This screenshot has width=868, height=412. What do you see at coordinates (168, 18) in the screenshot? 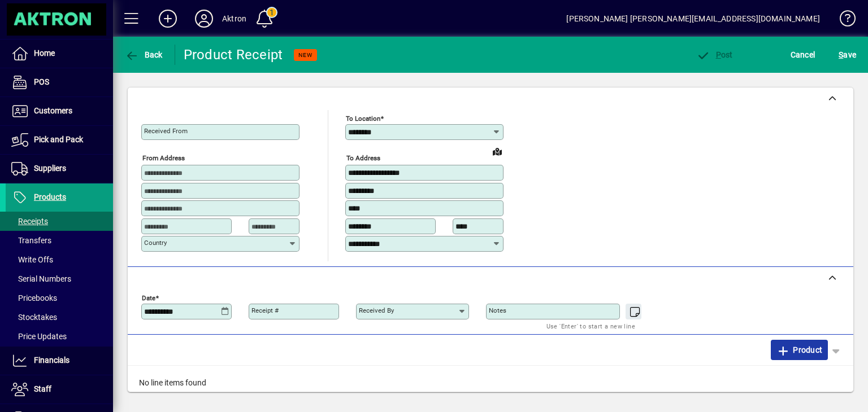
I see `button: Add` at bounding box center [168, 18].